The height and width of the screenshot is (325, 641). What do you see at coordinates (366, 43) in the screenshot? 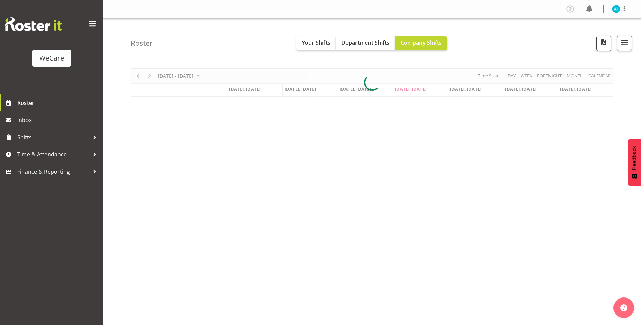
I see `button: Department Shifts` at bounding box center [366, 43].